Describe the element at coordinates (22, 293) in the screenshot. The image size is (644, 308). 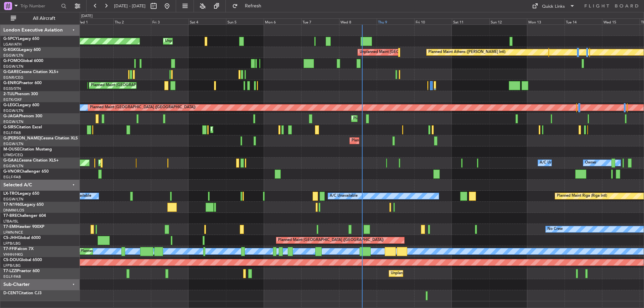
I see `a: D-CENTCitation CJ3` at that location.